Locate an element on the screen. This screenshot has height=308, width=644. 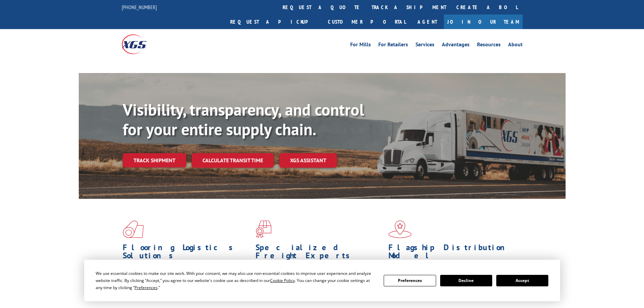
h1: Flooring Logistics Solutions is located at coordinates (186, 253).